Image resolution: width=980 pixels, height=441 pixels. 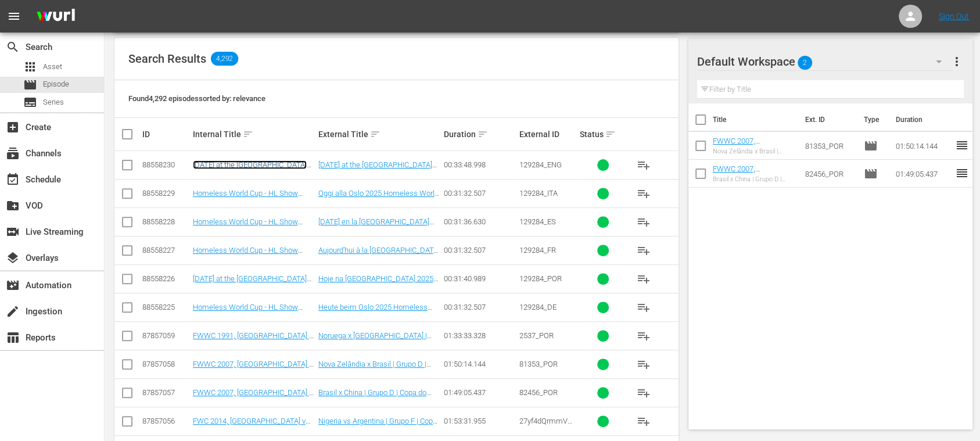 What do you see at coordinates (167, 59) in the screenshot?
I see `span: Search Results` at bounding box center [167, 59].